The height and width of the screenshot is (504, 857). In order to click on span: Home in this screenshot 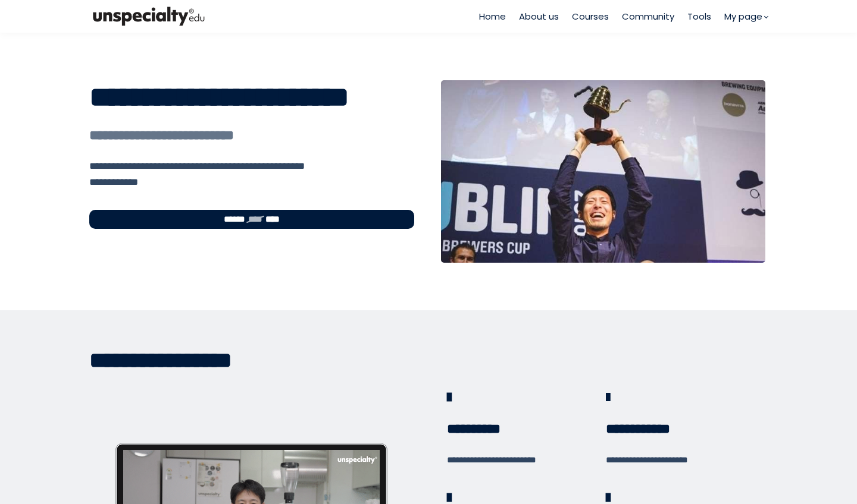, I will do `click(492, 16)`.